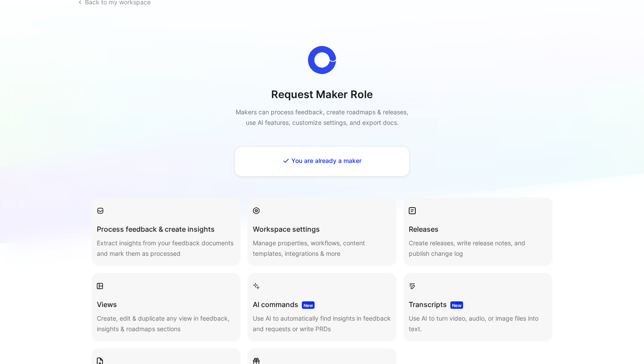  Describe the element at coordinates (166, 248) in the screenshot. I see `p: Extract insights from your feedback documents and mark them as processed` at that location.